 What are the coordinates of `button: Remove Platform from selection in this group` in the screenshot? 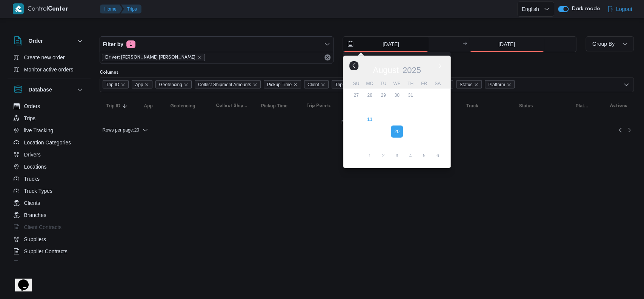 It's located at (509, 85).